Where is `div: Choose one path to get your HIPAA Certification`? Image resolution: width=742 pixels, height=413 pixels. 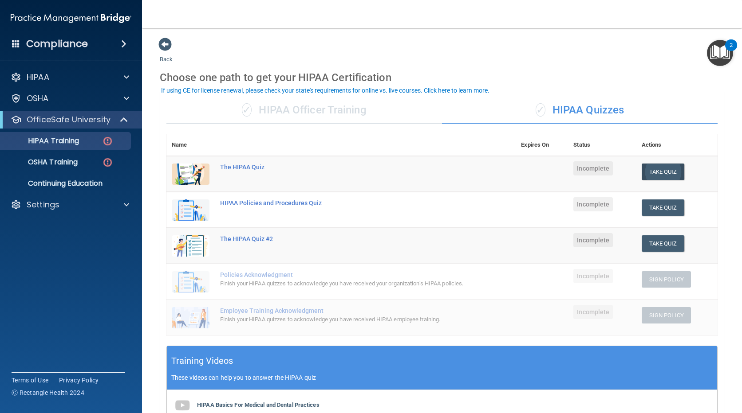 div: Choose one path to get your HIPAA Certification is located at coordinates (442, 78).